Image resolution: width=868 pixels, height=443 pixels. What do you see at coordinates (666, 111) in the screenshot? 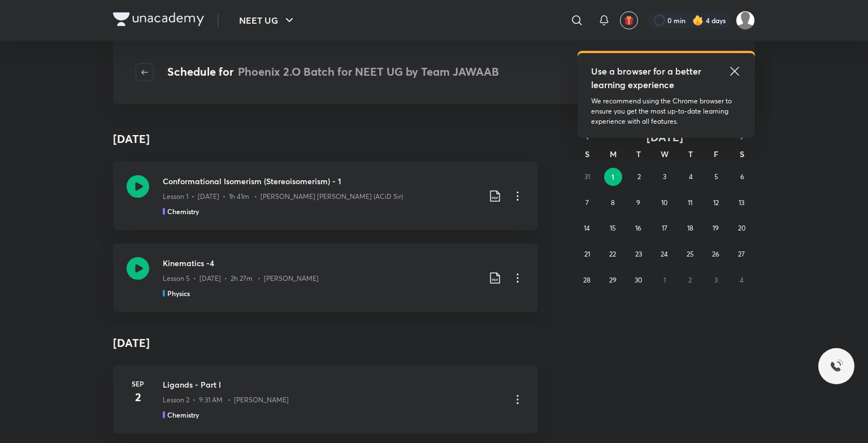
I see `p: We recommend using the Chrome browser to ensure you get the most up-to-date learning experience w...` at bounding box center [666, 111].